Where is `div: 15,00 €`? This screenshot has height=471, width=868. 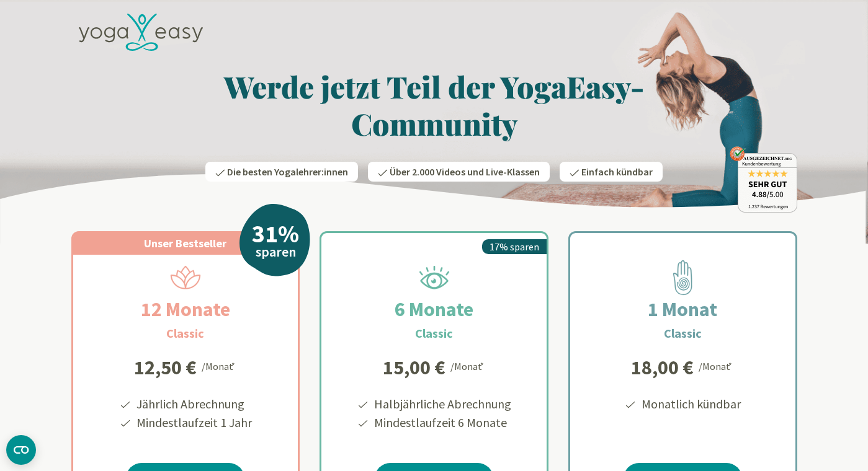
div: 15,00 € is located at coordinates (414, 368).